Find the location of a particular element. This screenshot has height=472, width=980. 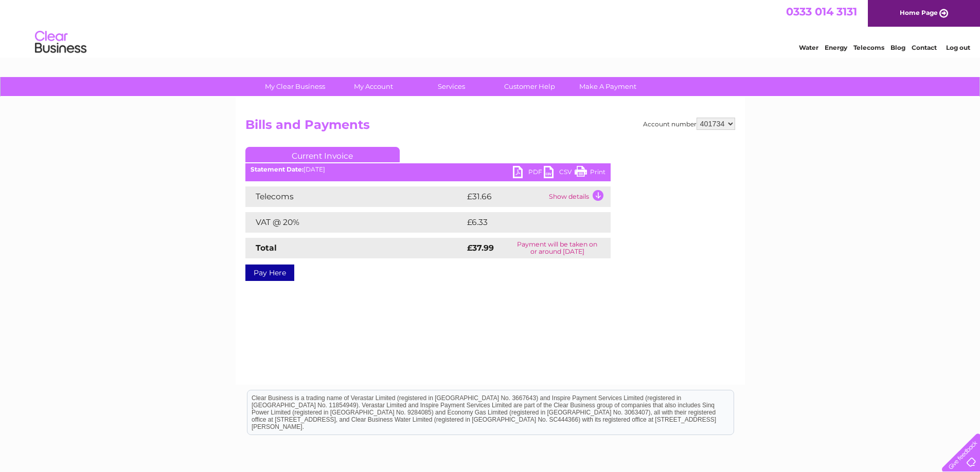

a: Pay Here is located at coordinates (269, 273).